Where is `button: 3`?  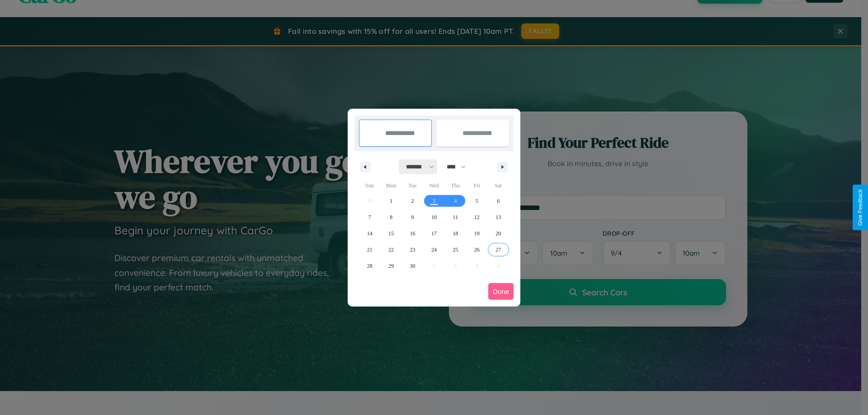 button: 3 is located at coordinates (434, 201).